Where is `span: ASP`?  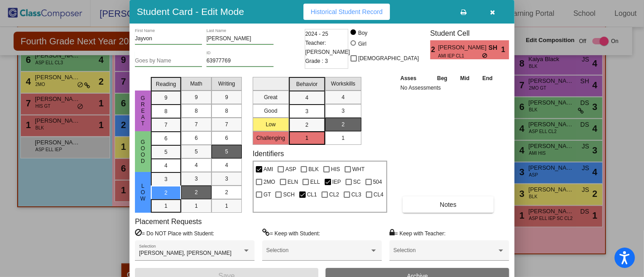 span: ASP is located at coordinates (291, 169).